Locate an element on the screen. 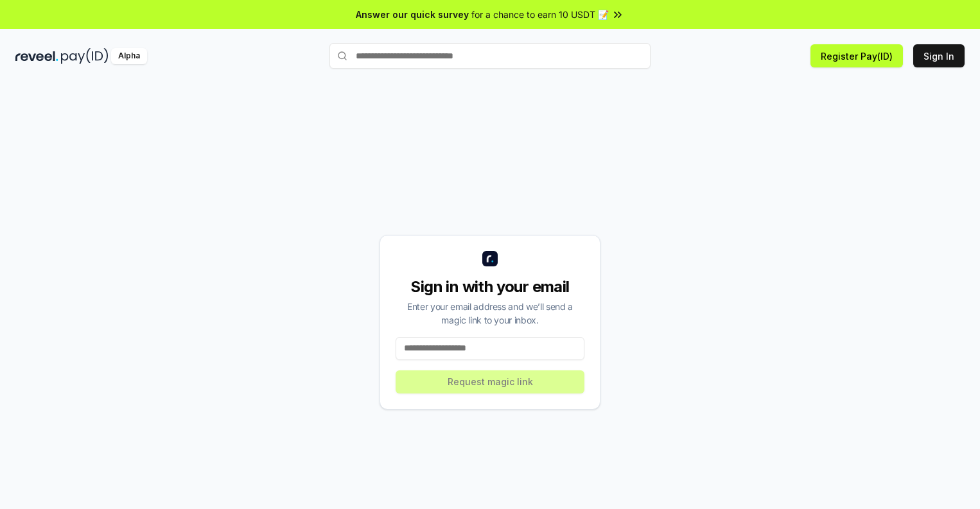  img: logo_small is located at coordinates (490, 258).